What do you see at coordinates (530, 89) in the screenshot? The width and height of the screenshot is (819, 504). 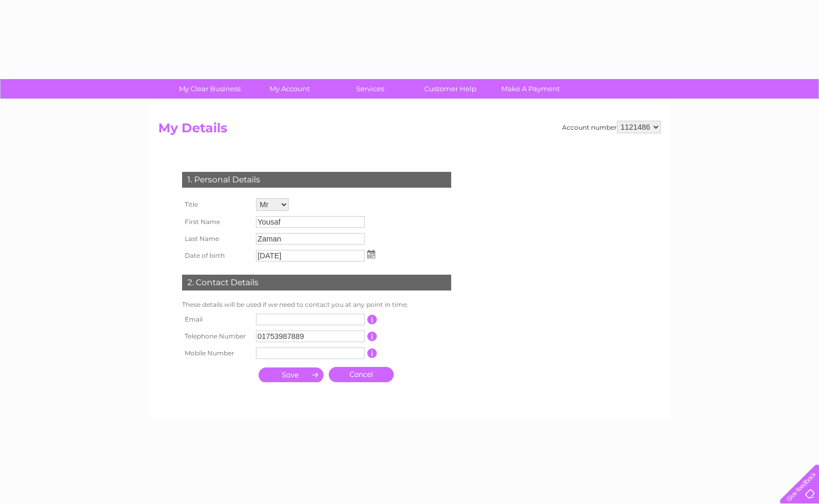 I see `a: Make A Payment` at bounding box center [530, 89].